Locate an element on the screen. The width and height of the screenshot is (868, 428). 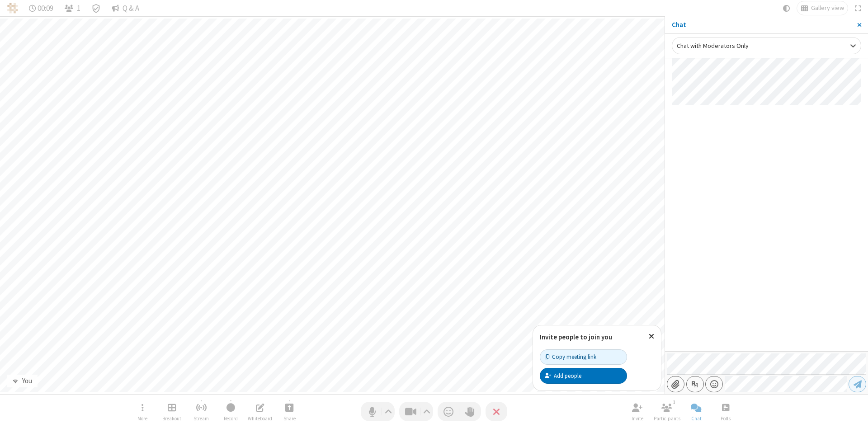
button: Invite participants (Alt+I) is located at coordinates (637, 412).